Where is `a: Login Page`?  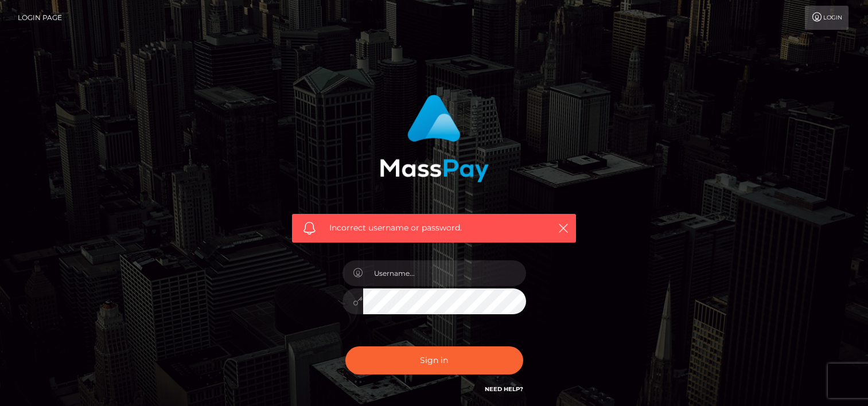 a: Login Page is located at coordinates (40, 18).